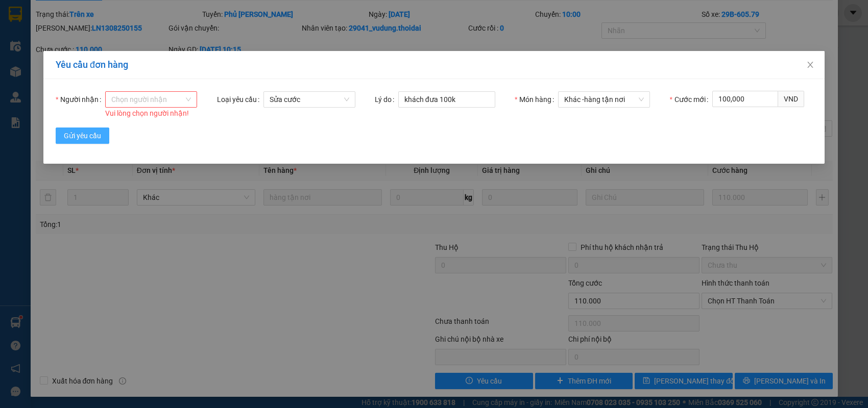  I want to click on span: close, so click(811, 65).